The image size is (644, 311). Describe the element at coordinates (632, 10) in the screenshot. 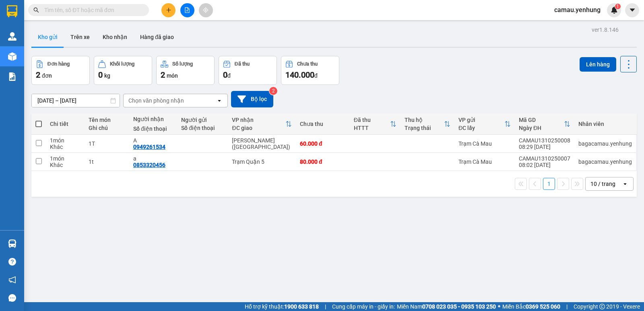

I see `button: caret-down` at that location.